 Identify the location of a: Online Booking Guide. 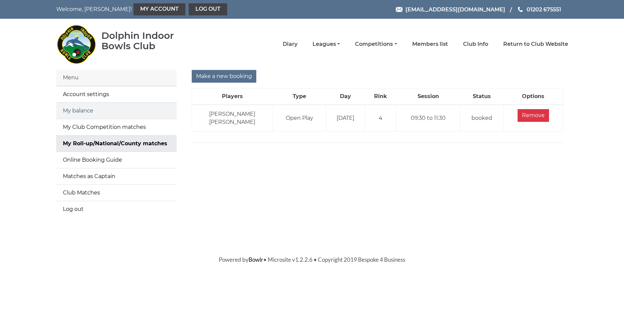
(116, 160).